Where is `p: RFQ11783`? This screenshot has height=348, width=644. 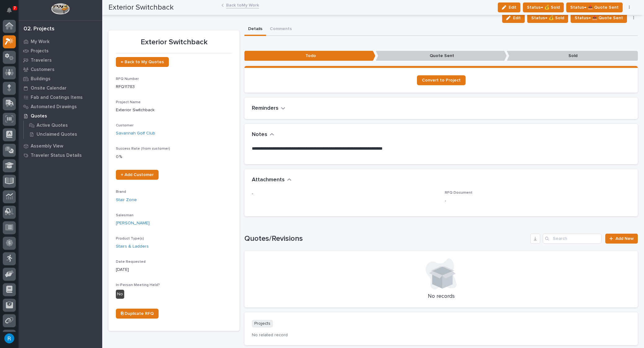
p: RFQ11783 is located at coordinates (174, 87).